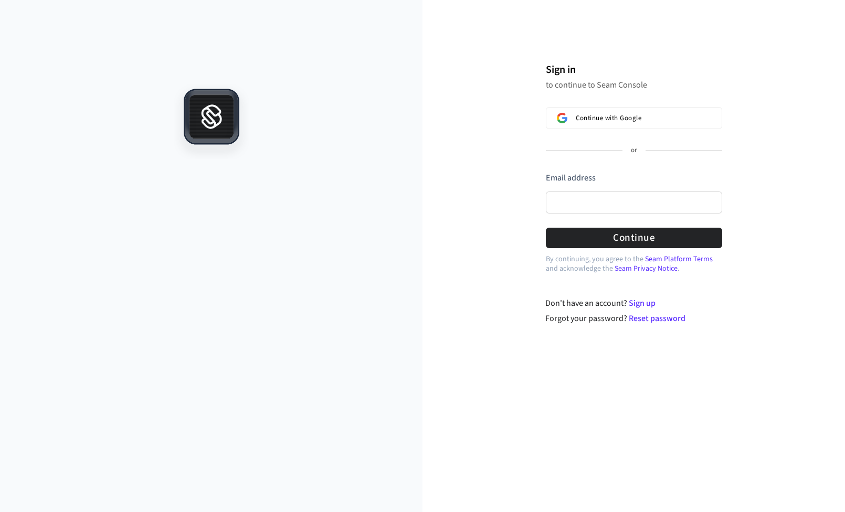  I want to click on label: Email address, so click(570, 178).